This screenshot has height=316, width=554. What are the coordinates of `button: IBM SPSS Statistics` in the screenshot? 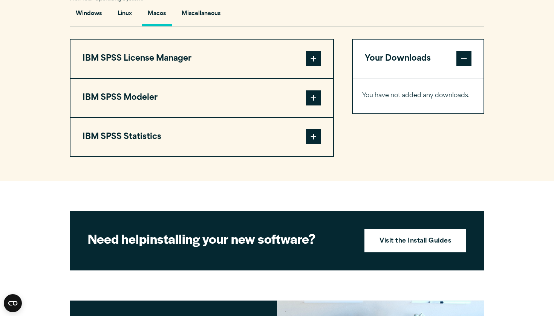 It's located at (202, 137).